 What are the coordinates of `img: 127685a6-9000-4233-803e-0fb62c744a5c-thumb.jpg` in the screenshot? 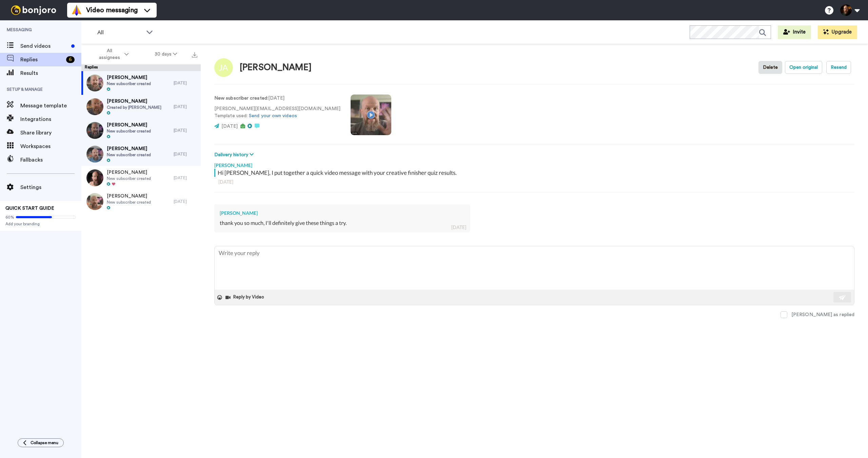 It's located at (95, 131).